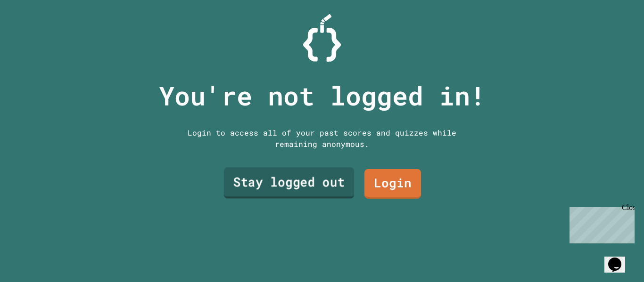  What do you see at coordinates (322, 139) in the screenshot?
I see `div: Login to access all of your past scores and quizzes while remaining anonymous.` at bounding box center [322, 139].